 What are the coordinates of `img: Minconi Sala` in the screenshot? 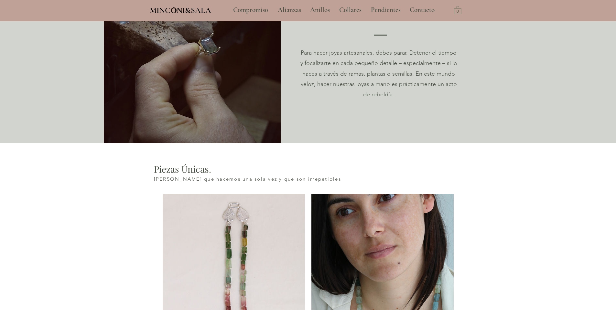 It's located at (174, 10).